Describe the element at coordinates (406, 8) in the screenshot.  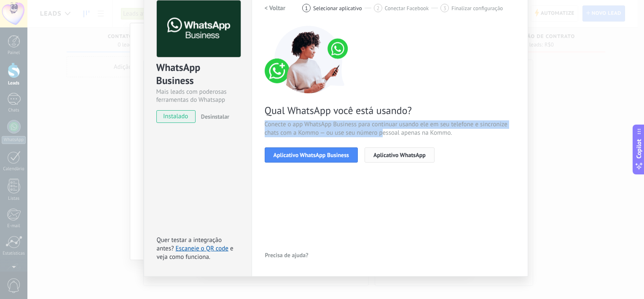
I see `span: Conectar Facebook` at that location.